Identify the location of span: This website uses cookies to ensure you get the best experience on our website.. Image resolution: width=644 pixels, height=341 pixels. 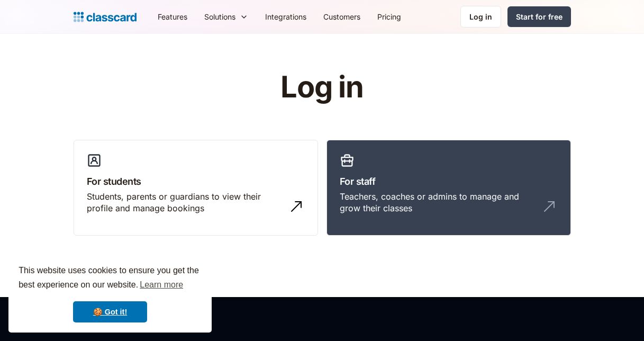
(110, 278).